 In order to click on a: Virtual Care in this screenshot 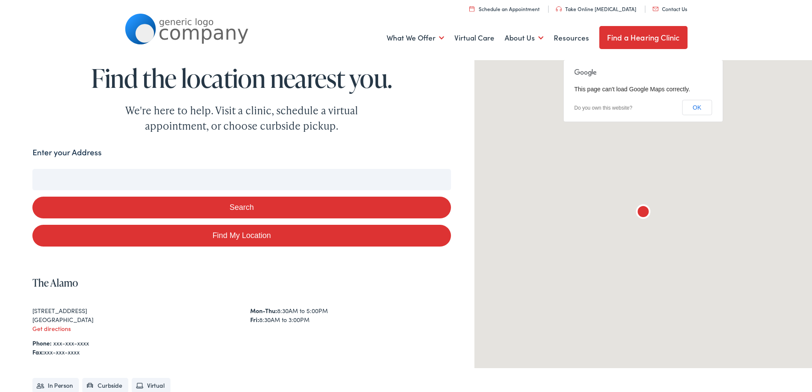, I will do `click(474, 38)`.